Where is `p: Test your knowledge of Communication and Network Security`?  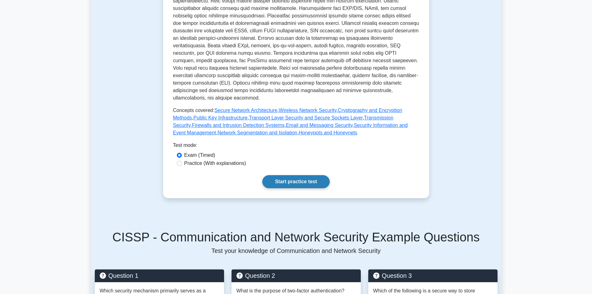
p: Test your knowledge of Communication and Network Security is located at coordinates (296, 251).